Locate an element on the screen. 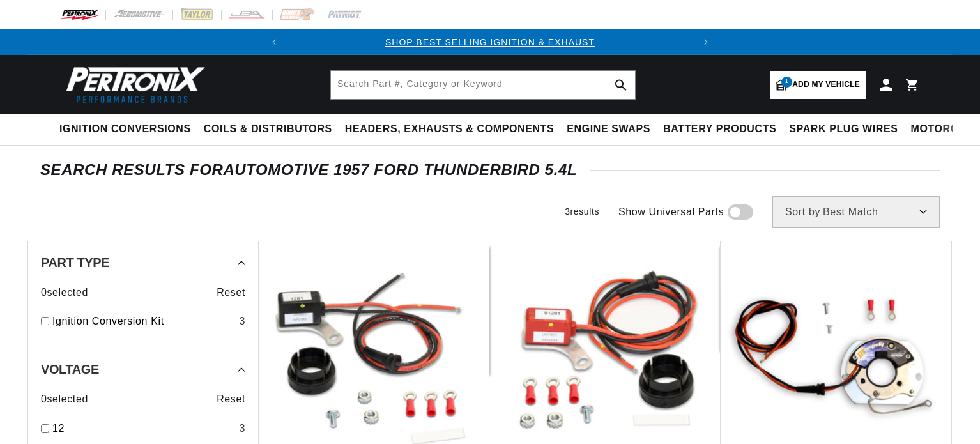 The width and height of the screenshot is (980, 444). span: Engine Swaps is located at coordinates (609, 129).